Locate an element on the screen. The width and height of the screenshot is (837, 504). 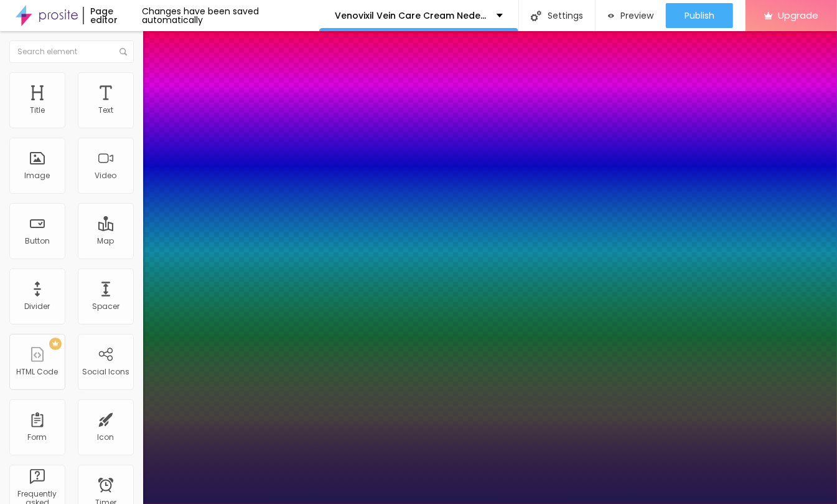
div: HTML Code is located at coordinates (38, 371).